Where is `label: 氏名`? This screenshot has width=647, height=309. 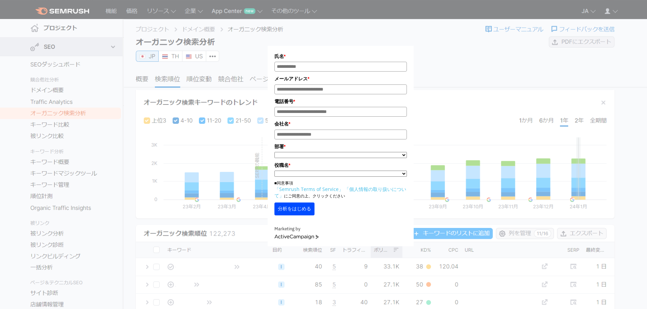 label: 氏名 is located at coordinates (341, 56).